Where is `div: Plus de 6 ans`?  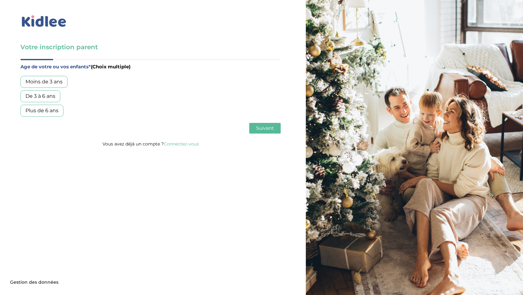 div: Plus de 6 ans is located at coordinates (42, 111).